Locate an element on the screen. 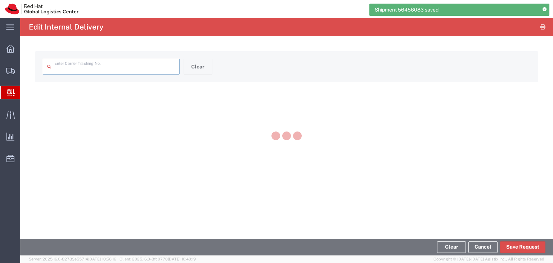 This screenshot has height=263, width=553. span: Client: 2025.16.0-8fc0770 is located at coordinates (158, 259).